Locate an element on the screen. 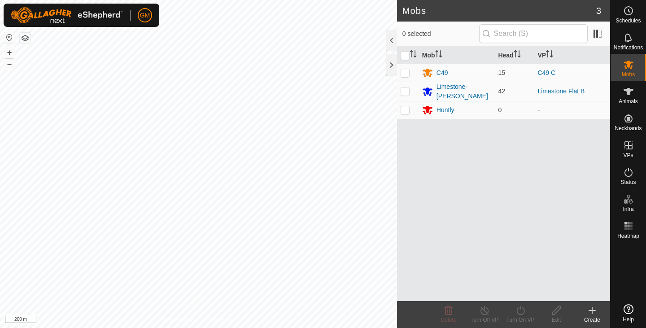  span: Heatmap is located at coordinates (628, 236).